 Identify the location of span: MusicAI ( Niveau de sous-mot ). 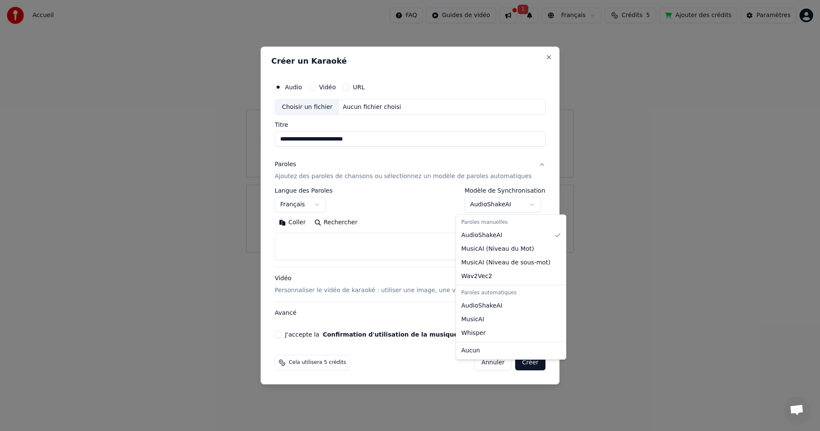
(506, 263).